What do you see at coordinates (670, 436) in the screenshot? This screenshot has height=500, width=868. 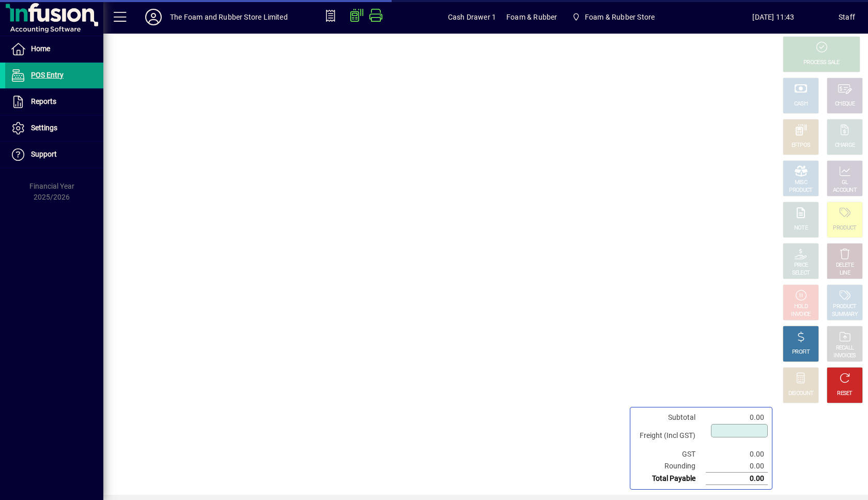 I see `td: Freight (Incl GST)` at bounding box center [670, 436].